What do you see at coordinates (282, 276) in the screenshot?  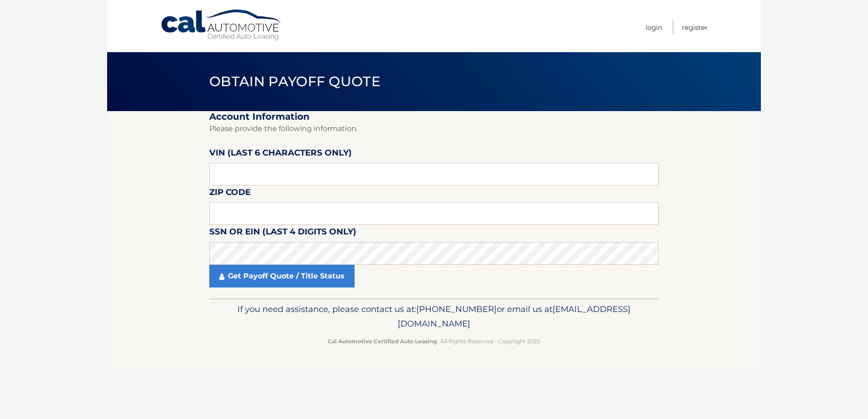 I see `a: Get Payoff Quote / Title Status` at bounding box center [282, 276].